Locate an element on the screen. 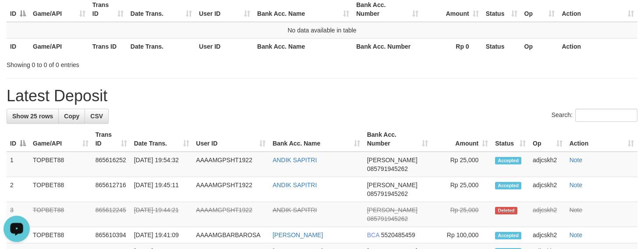  th: Bank Acc. Name is located at coordinates (303, 46).